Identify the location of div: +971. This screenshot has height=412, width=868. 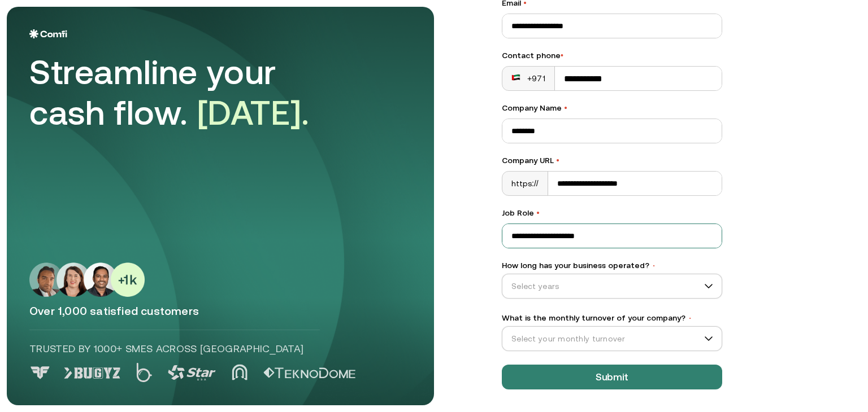
(528, 78).